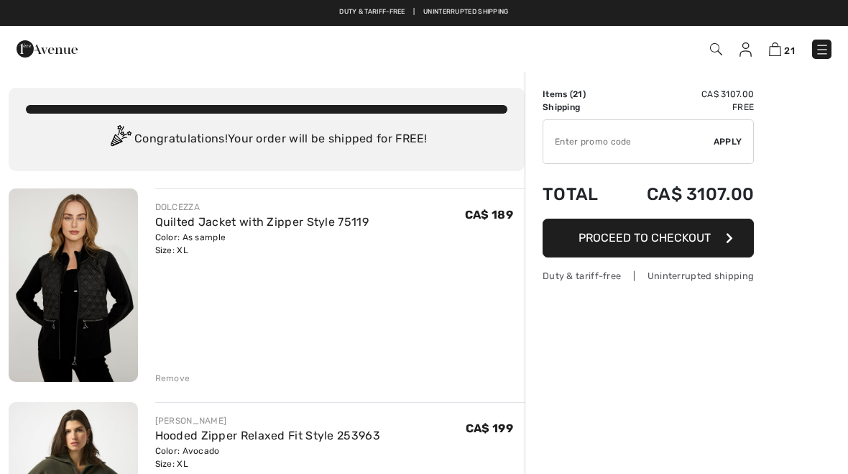 Image resolution: width=848 pixels, height=474 pixels. I want to click on span: Proceed to Checkout, so click(645, 237).